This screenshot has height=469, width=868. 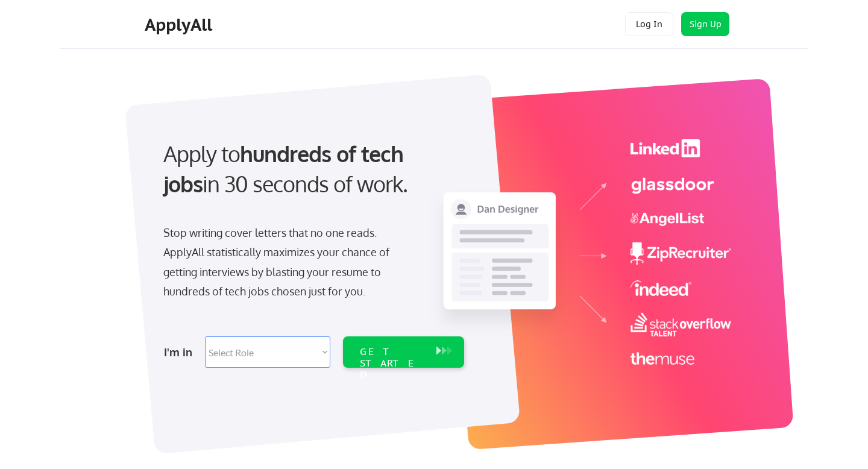 What do you see at coordinates (705, 24) in the screenshot?
I see `button: Sign Up` at bounding box center [705, 24].